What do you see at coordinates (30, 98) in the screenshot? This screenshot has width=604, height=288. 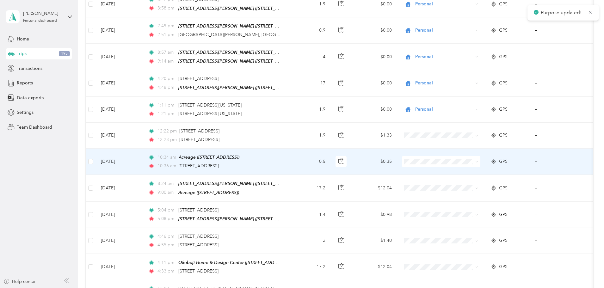 I see `span: Data exports` at bounding box center [30, 98].